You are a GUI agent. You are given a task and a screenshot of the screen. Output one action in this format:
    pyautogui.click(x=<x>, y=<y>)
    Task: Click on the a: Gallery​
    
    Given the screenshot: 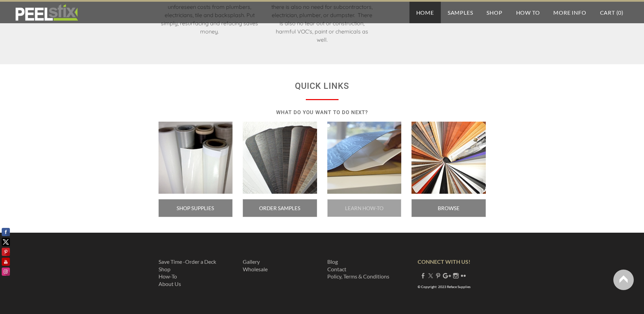 What is the action you would take?
    pyautogui.click(x=251, y=261)
    